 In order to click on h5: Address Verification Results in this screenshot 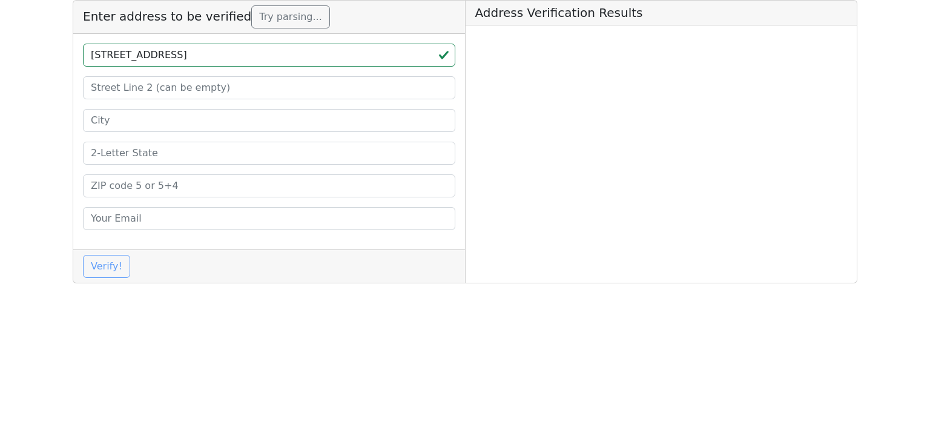, I will do `click(661, 13)`.